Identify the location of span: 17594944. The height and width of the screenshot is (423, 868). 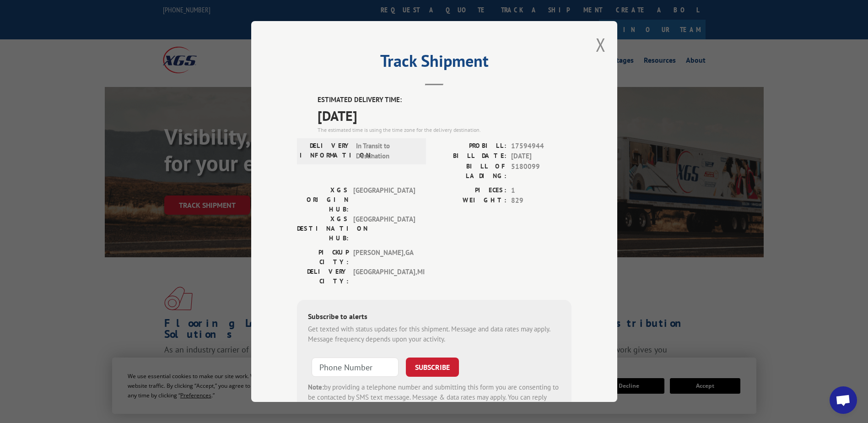
(542, 146).